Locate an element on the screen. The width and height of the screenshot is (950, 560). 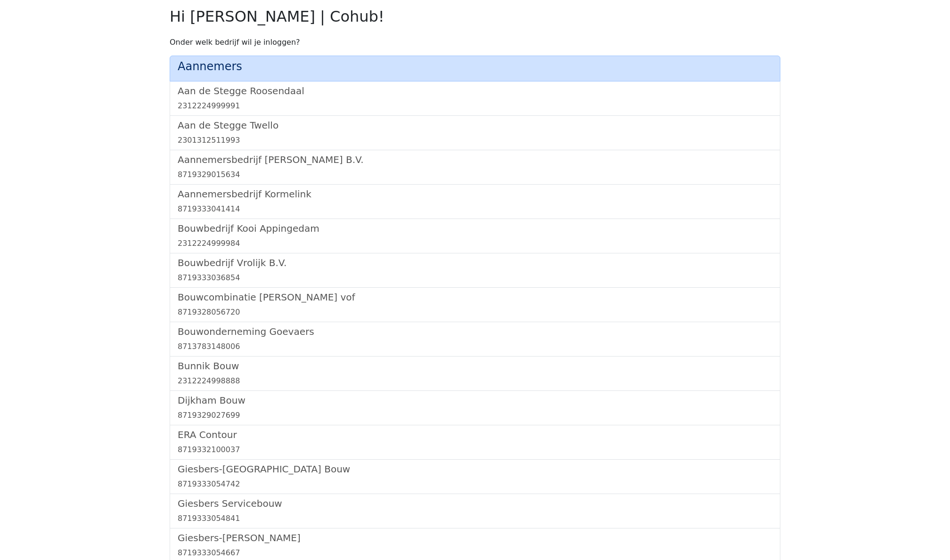
h5: Giesbers Servicebouw is located at coordinates (475, 504).